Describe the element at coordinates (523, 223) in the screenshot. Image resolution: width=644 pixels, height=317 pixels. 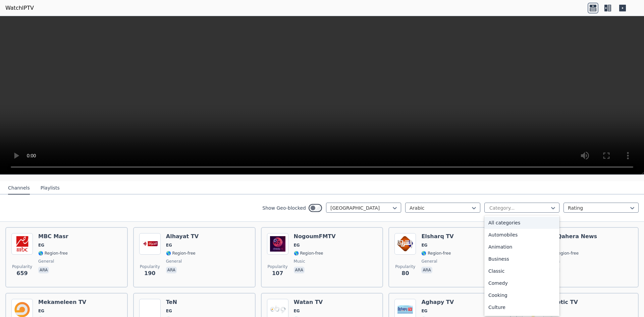
I see `div: All categories` at that location.